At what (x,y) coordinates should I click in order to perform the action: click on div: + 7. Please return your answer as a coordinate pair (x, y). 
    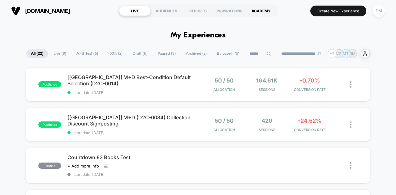
    Looking at the image, I should click on (332, 54).